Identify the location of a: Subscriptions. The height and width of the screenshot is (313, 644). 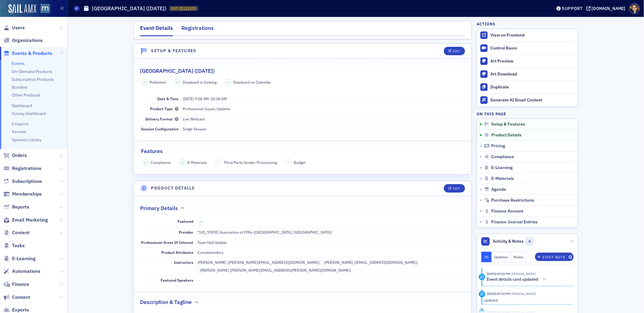
(23, 182).